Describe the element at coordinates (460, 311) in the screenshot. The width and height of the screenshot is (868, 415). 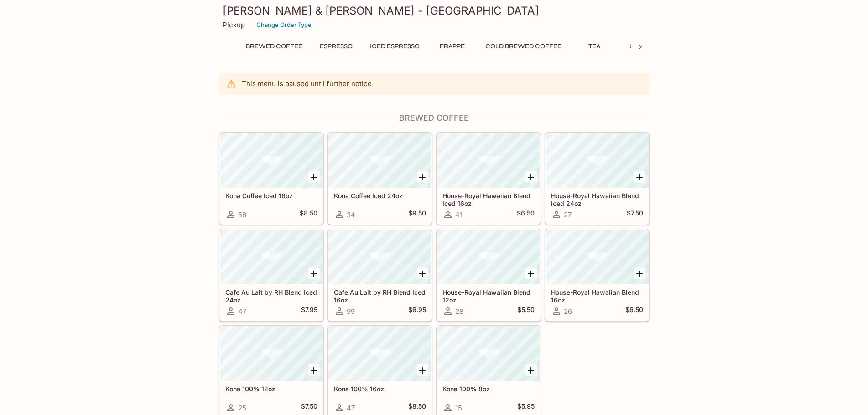
I see `span: 28` at that location.